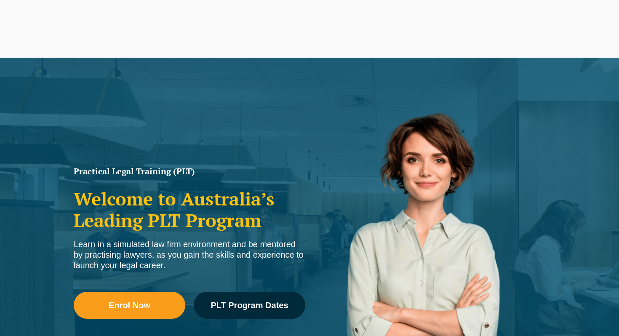  What do you see at coordinates (249, 305) in the screenshot?
I see `span: PLT Program Dates` at bounding box center [249, 305].